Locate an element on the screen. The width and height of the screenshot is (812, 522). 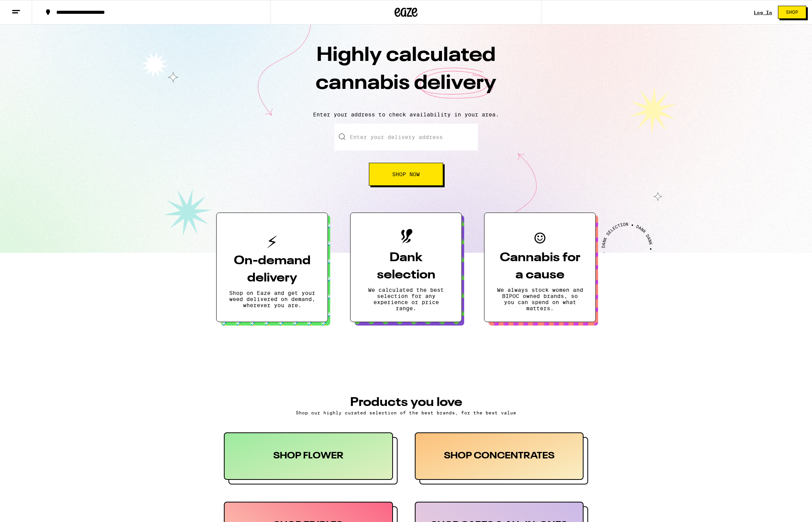
button: Shop Now is located at coordinates (406, 175).